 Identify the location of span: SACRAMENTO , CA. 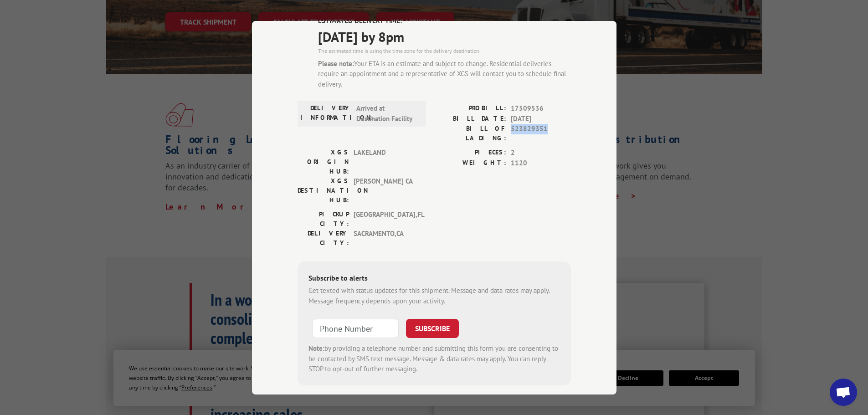
(385, 238).